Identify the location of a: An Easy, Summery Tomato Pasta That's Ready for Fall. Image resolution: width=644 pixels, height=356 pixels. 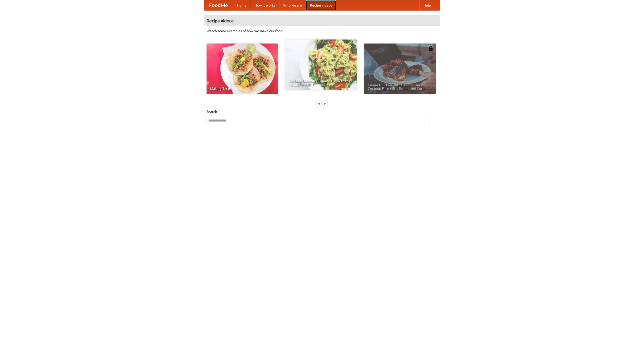
(321, 64).